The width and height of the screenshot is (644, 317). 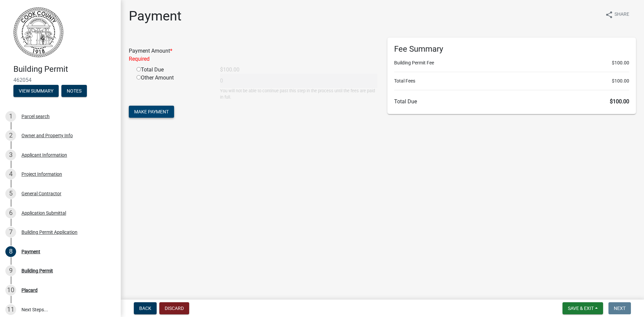 What do you see at coordinates (49, 232) in the screenshot?
I see `div: Building Permit Application` at bounding box center [49, 232].